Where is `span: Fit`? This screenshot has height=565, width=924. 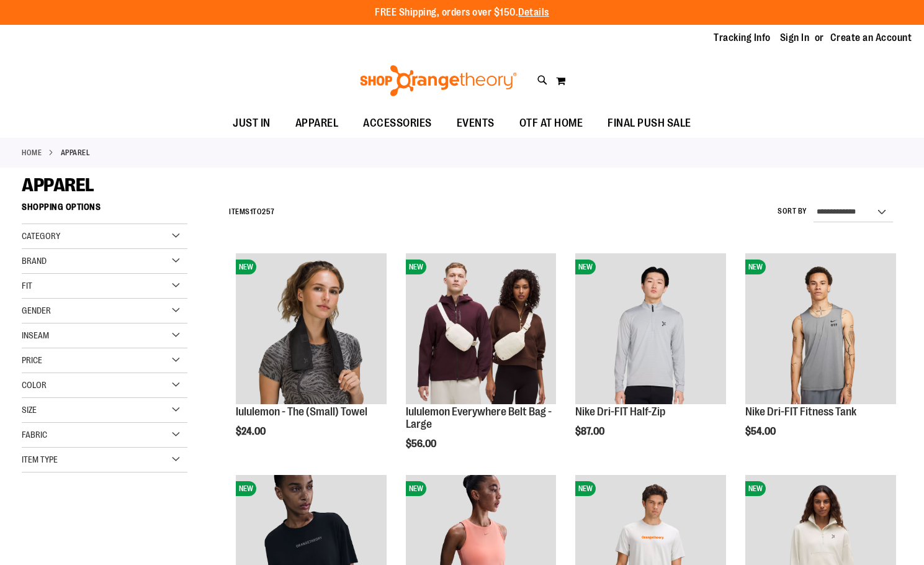 span: Fit is located at coordinates (27, 285).